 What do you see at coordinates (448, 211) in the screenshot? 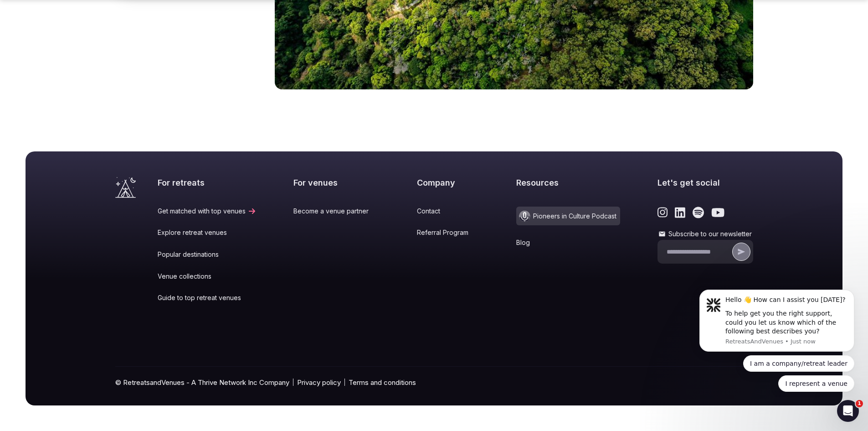
I see `a: Contact` at bounding box center [448, 211].